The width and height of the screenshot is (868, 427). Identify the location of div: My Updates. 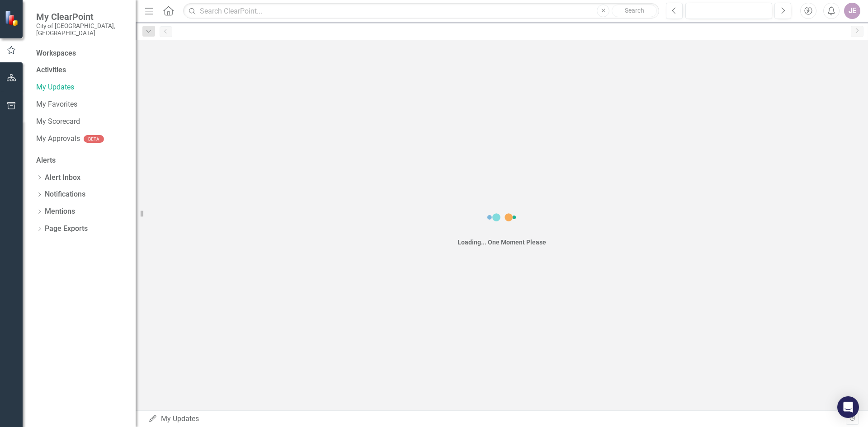
(497, 419).